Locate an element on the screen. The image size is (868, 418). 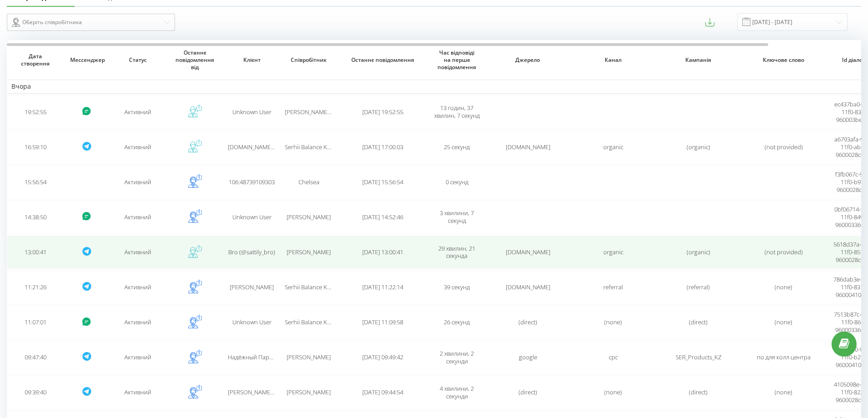
span: Дата створення is located at coordinates (35, 59).